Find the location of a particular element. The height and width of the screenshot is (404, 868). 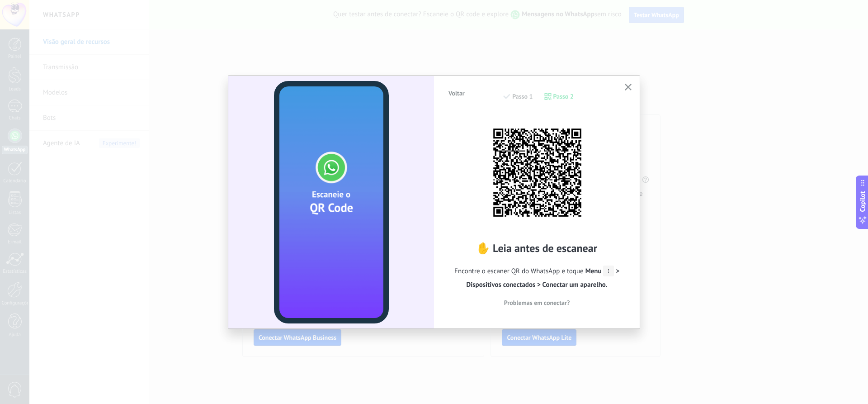

span: Menu is located at coordinates (600, 271).